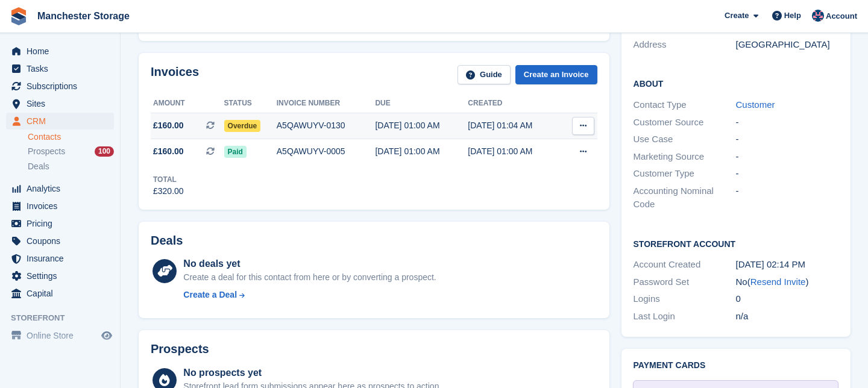 This screenshot has width=868, height=388. I want to click on span: Settings, so click(63, 276).